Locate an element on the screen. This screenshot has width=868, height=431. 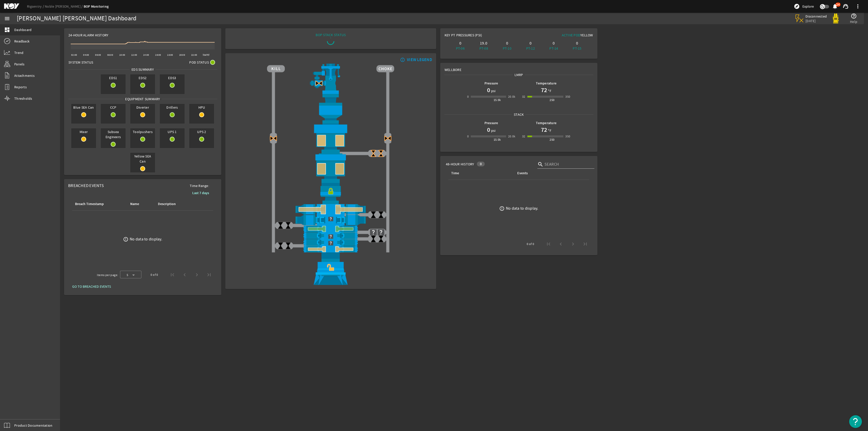
div: Wellbore is located at coordinates (519, 68).